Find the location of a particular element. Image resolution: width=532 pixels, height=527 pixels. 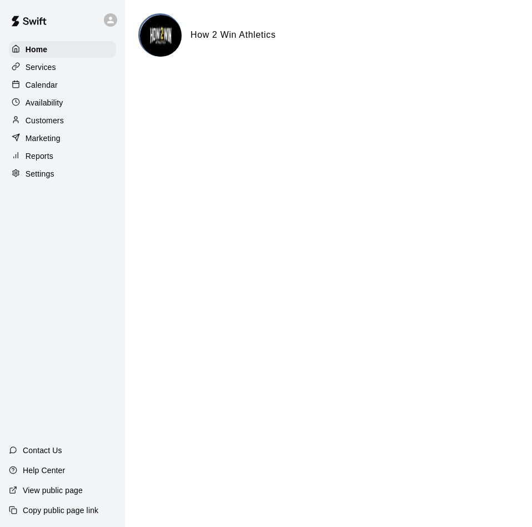

div: Home is located at coordinates (62, 49).